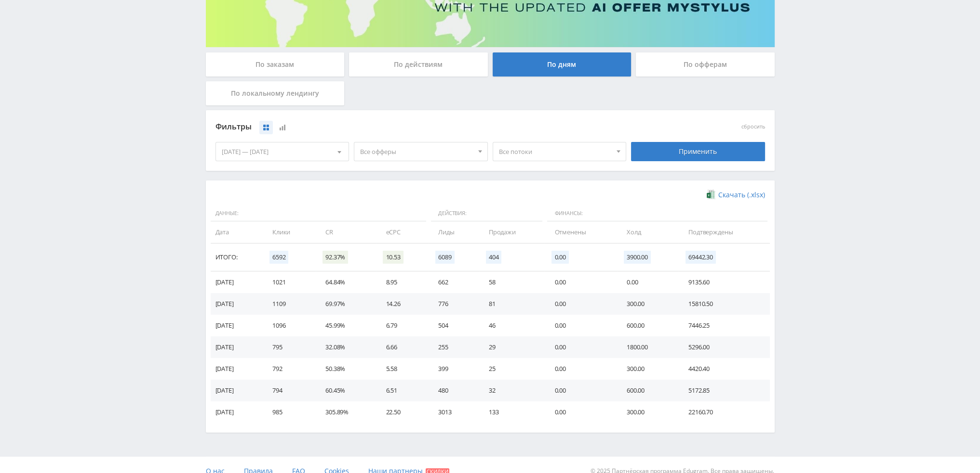 This screenshot has width=980, height=473. Describe the element at coordinates (512, 304) in the screenshot. I see `td: 81` at that location.